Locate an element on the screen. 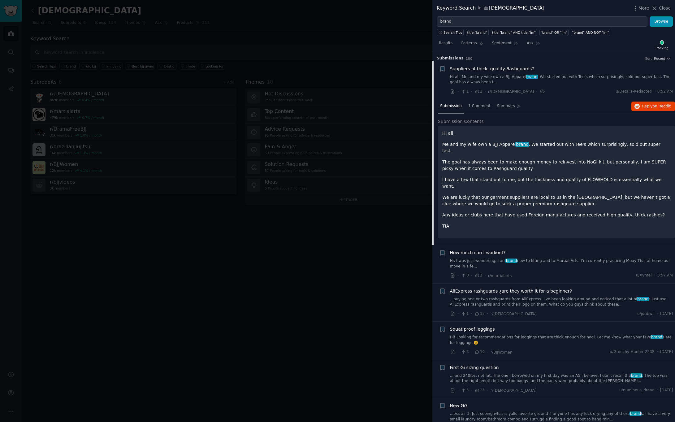  p: Me and my wife own a BJJ Apparel . We started out with Tee's which surprisingly, sold out super f... is located at coordinates (556, 148).